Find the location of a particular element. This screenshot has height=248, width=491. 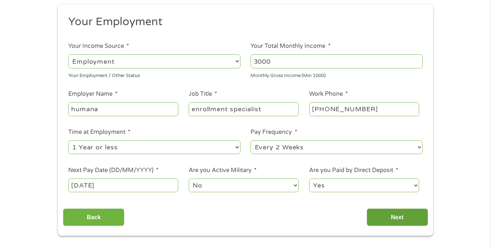

label: Next Pay Date (DD/MM/YYYY) is located at coordinates (113, 170).